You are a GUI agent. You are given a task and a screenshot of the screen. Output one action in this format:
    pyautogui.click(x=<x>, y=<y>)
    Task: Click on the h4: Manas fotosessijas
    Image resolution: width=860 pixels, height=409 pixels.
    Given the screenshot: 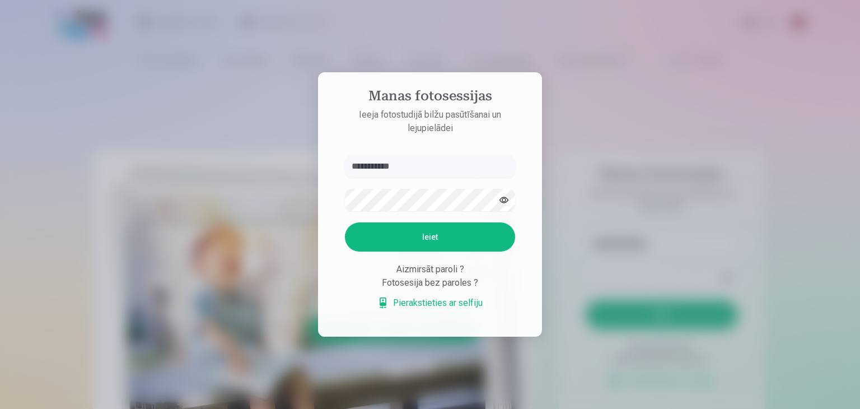 What is the action you would take?
    pyautogui.click(x=430, y=98)
    